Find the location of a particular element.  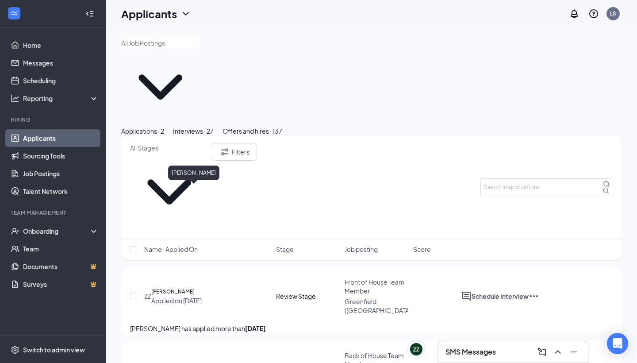

svg: Settings is located at coordinates (15, 350).